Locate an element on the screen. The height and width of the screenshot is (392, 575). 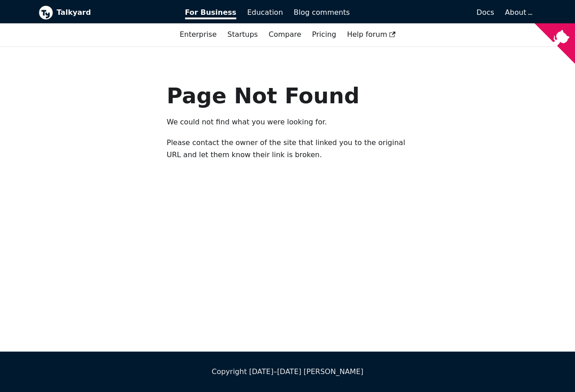
img: Talkyard logo is located at coordinates (46, 13).